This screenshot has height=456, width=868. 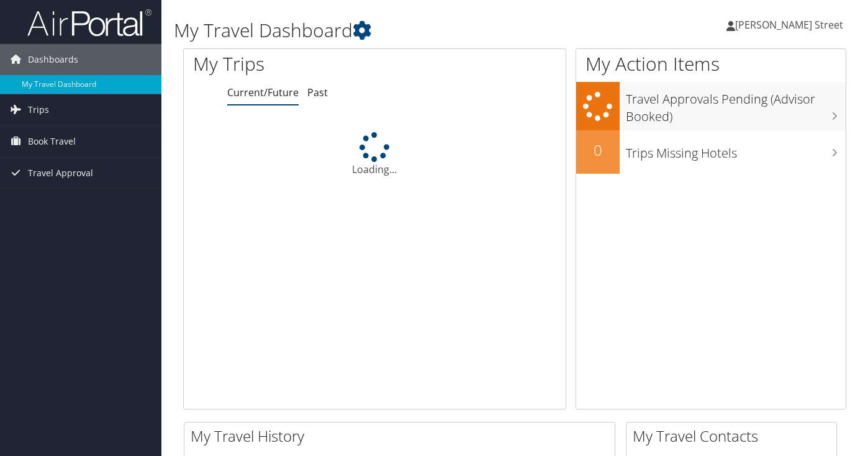 I want to click on a: Past, so click(x=317, y=93).